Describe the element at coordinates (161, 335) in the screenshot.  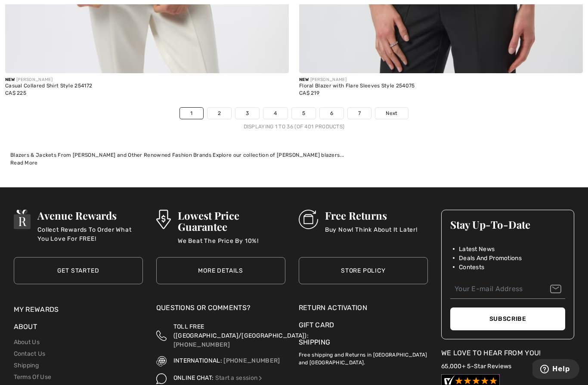
I see `img: Toll Free (Canada/US)` at that location.